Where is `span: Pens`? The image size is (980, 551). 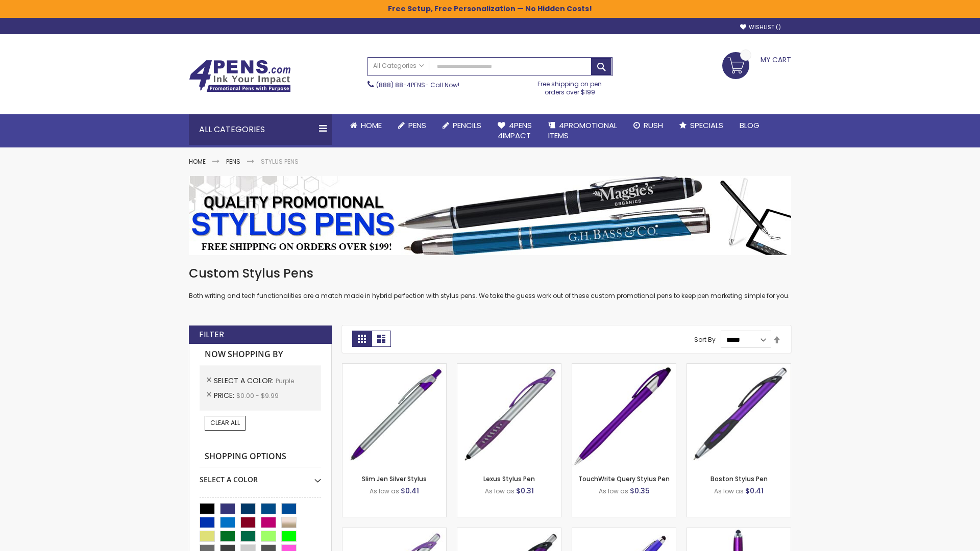
span: Pens is located at coordinates (417, 125).